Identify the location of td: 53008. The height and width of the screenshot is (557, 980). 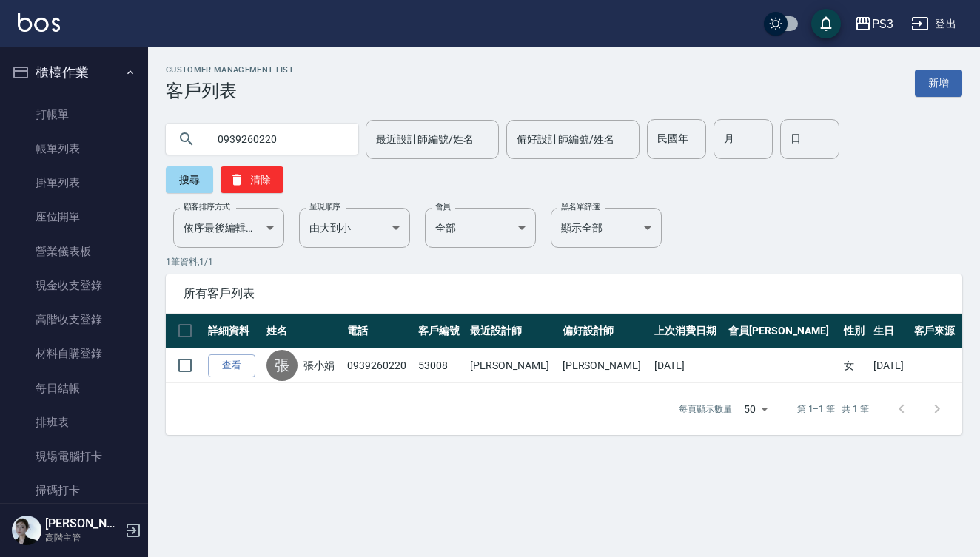
(440, 365).